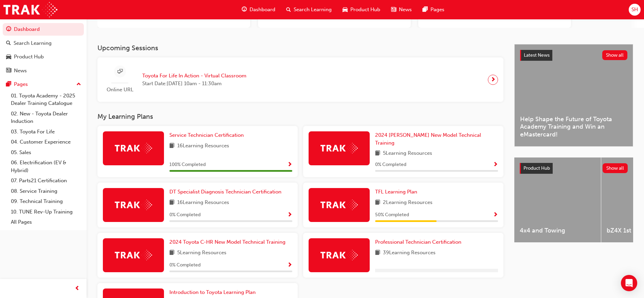 The height and width of the screenshot is (298, 644). Describe the element at coordinates (574, 127) in the screenshot. I see `span: Help Shape the Future of Toyota Academy Training and Win an eMastercard!` at that location.